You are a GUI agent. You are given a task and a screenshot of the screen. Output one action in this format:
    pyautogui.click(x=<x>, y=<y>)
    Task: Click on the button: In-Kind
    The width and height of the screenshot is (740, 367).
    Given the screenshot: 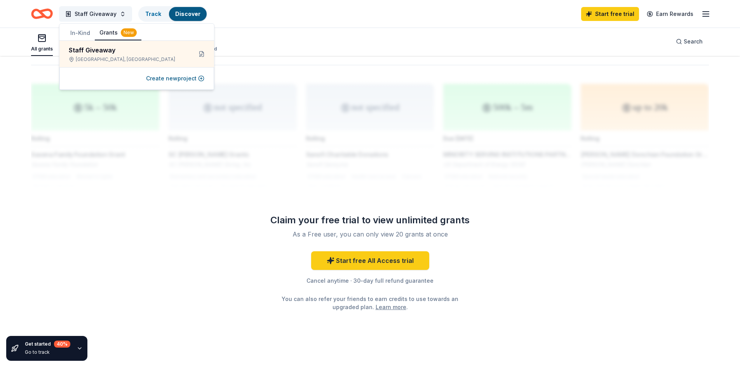 What is the action you would take?
    pyautogui.click(x=80, y=33)
    